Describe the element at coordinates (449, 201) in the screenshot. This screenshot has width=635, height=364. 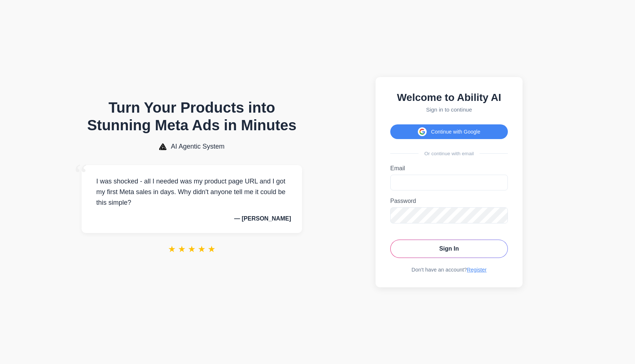
I see `label: Password` at that location.